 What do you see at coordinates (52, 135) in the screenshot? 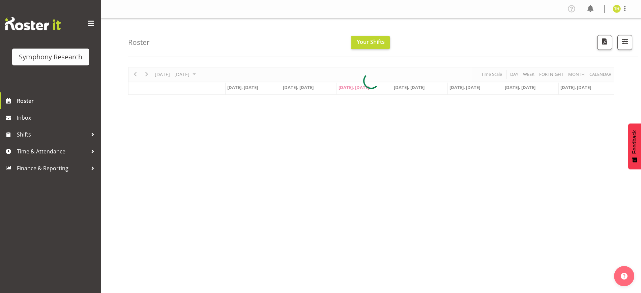
I see `span: Shifts` at bounding box center [52, 135].